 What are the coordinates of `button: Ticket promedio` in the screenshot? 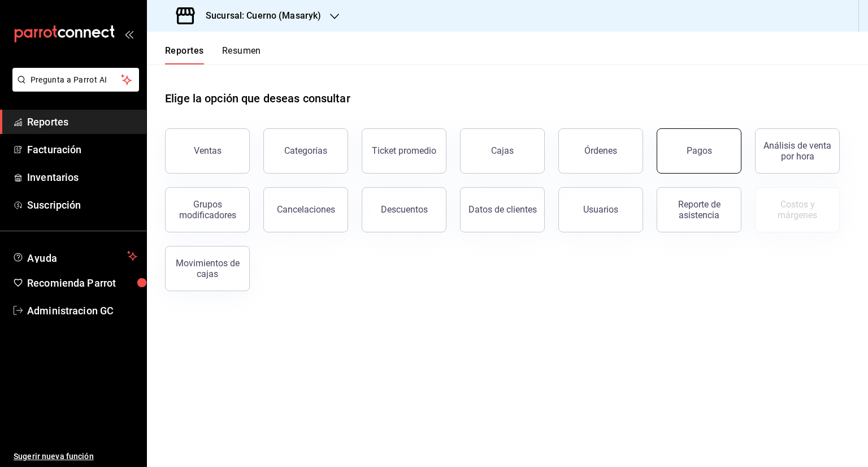 It's located at (404, 151).